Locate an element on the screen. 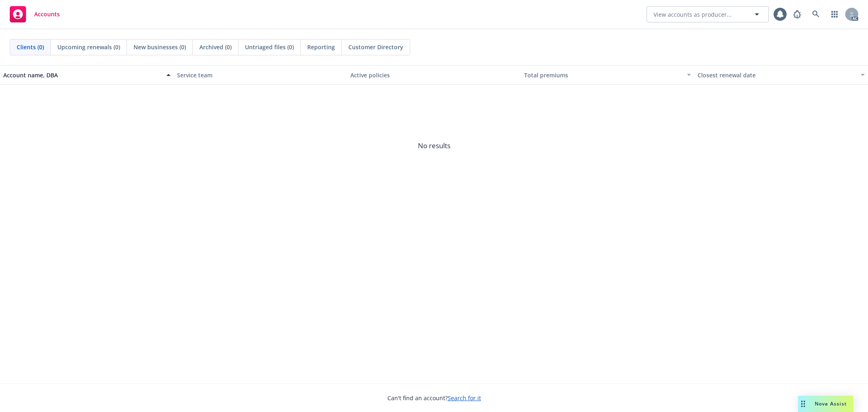 This screenshot has width=868, height=412. button: Active policies is located at coordinates (434, 75).